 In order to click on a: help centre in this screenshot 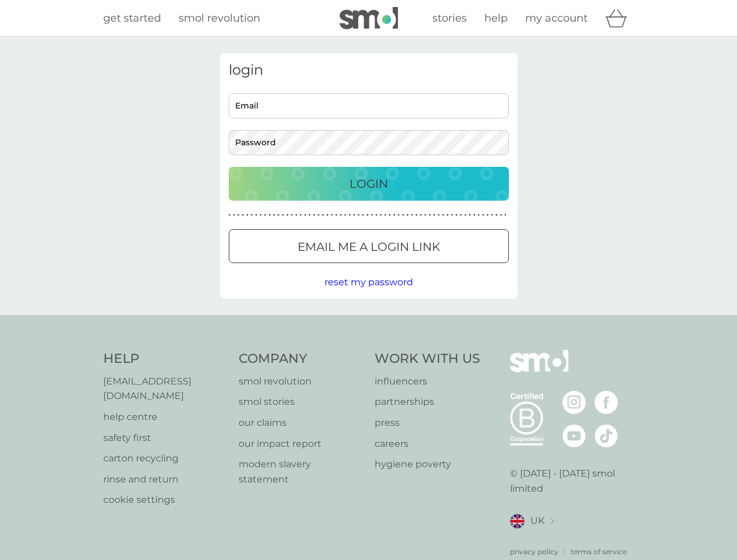, I will do `click(165, 417)`.